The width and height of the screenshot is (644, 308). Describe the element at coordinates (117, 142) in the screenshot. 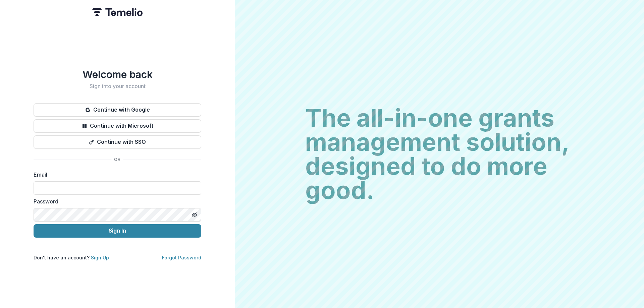

I see `button: Continue with SSO` at that location.